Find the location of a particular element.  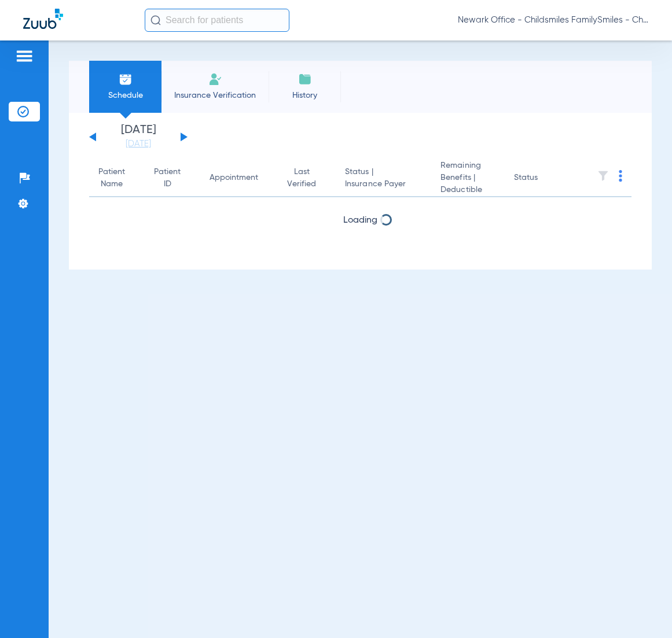

span: Insurance Verification is located at coordinates (215, 96).